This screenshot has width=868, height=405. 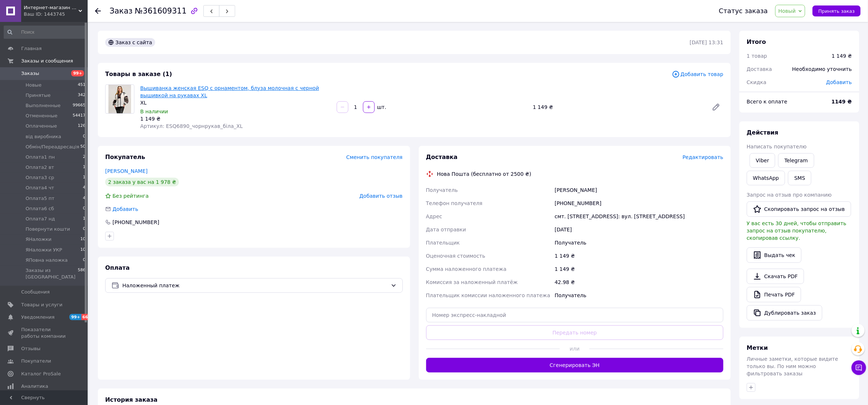 I want to click on span: Оплата6 сб, so click(x=40, y=209).